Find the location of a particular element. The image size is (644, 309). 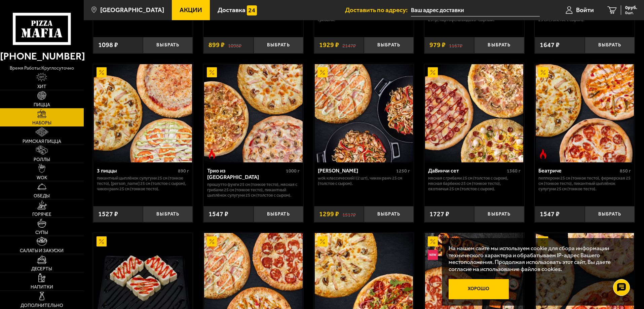

span: 1360 г is located at coordinates (514, 171).